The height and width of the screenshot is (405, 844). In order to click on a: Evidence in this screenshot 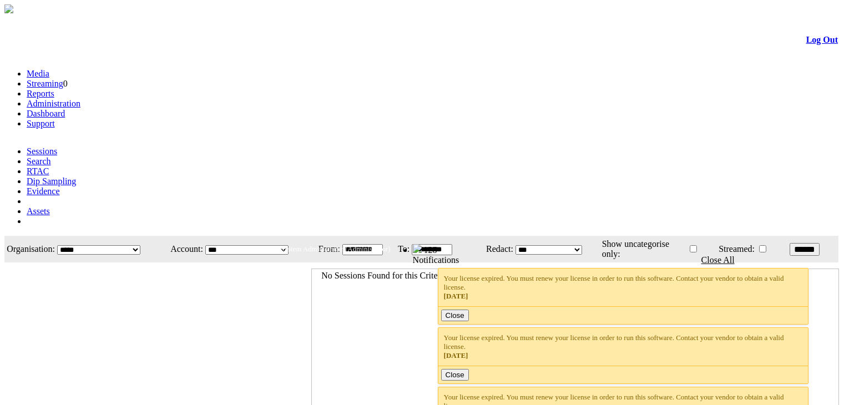, I will do `click(43, 191)`.